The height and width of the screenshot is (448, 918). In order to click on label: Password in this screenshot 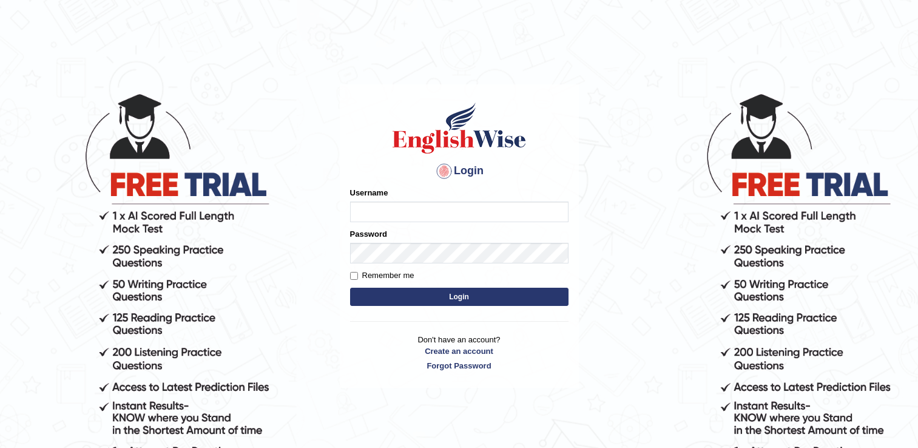, I will do `click(368, 234)`.